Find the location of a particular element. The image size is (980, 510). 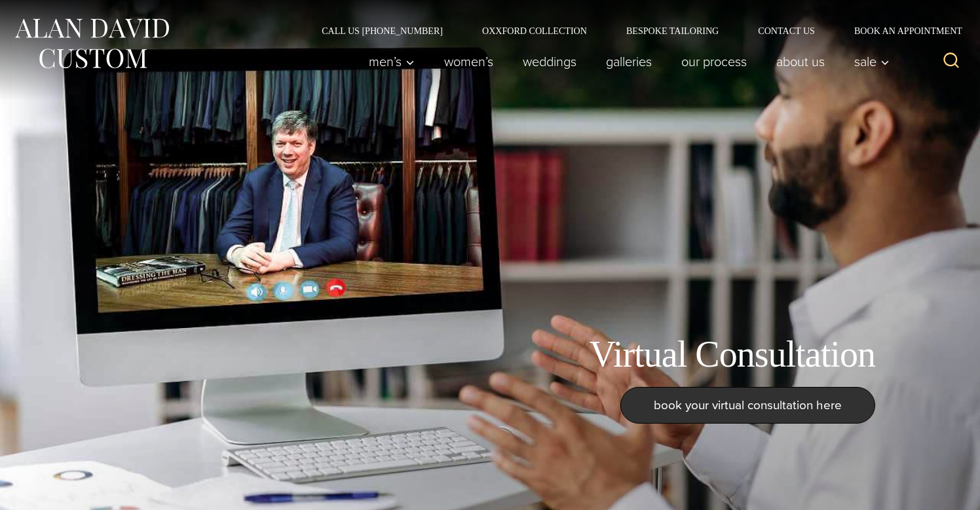

a: Contact Us is located at coordinates (786, 31).